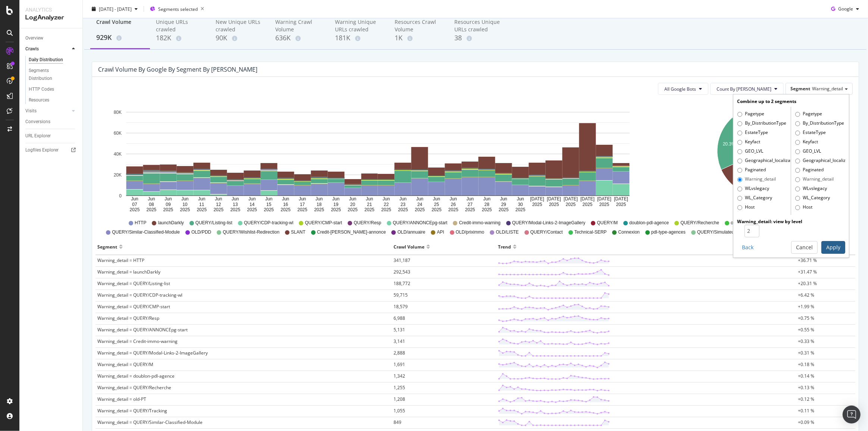 The height and width of the screenshot is (431, 868). What do you see at coordinates (240, 26) in the screenshot?
I see `div: New Unique URLs crawled` at bounding box center [240, 26].